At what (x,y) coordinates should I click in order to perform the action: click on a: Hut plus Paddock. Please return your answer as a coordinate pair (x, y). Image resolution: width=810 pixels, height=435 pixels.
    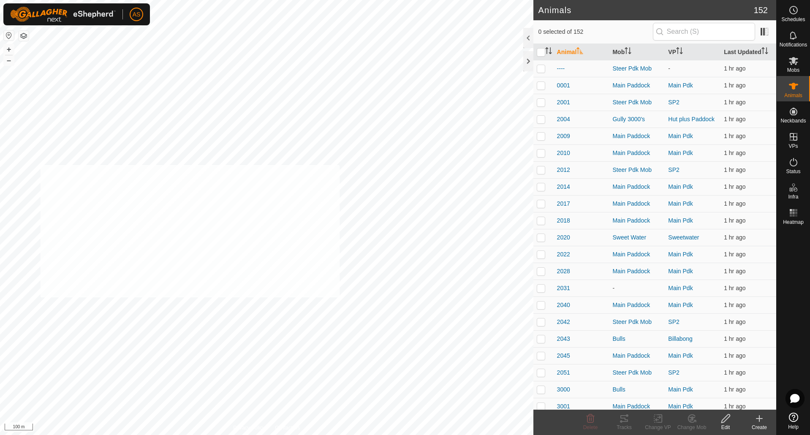
    Looking at the image, I should click on (691, 119).